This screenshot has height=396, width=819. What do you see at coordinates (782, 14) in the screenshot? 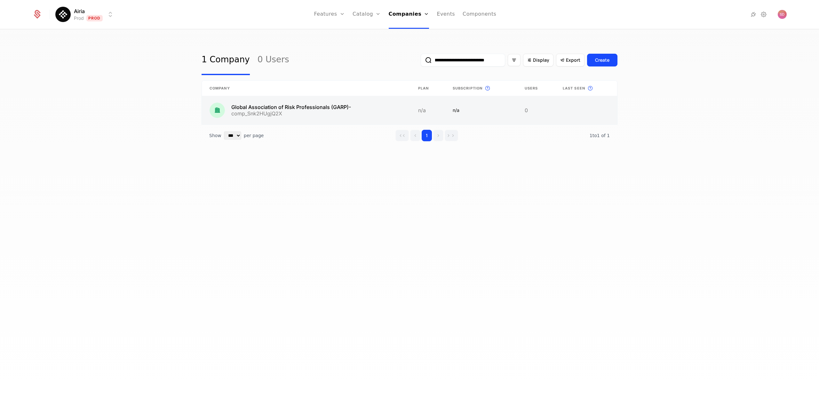
I see `button: Open user button` at bounding box center [782, 14].